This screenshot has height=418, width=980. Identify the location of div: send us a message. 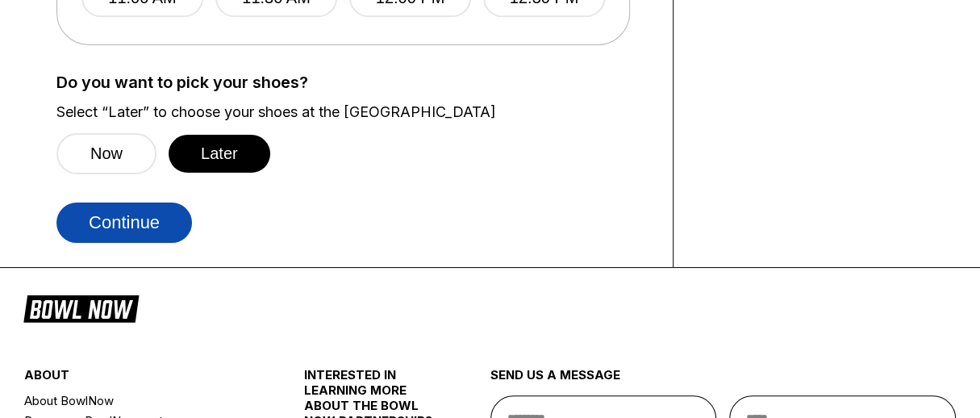
(724, 381).